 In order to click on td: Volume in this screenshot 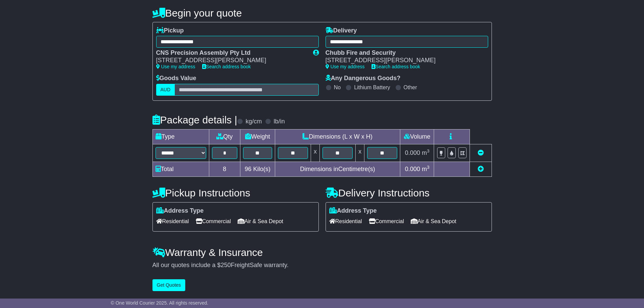, I will do `click(417, 137)`.